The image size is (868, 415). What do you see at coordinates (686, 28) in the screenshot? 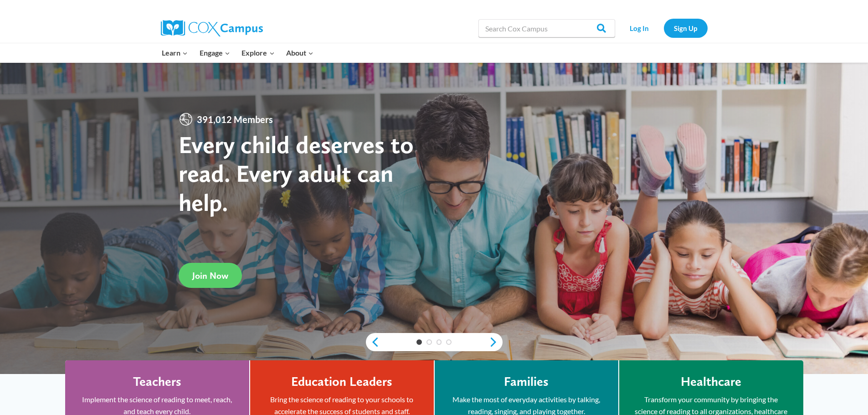
I see `a: Sign Up` at bounding box center [686, 28].